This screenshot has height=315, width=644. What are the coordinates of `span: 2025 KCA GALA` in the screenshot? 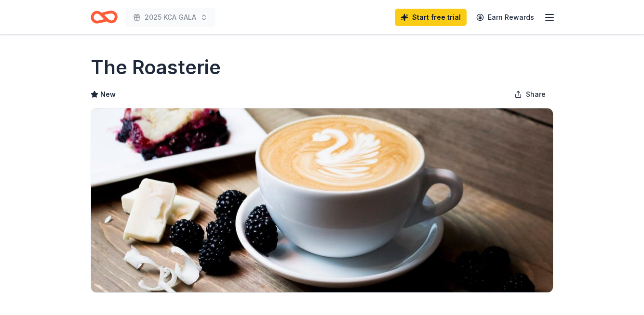 It's located at (170, 17).